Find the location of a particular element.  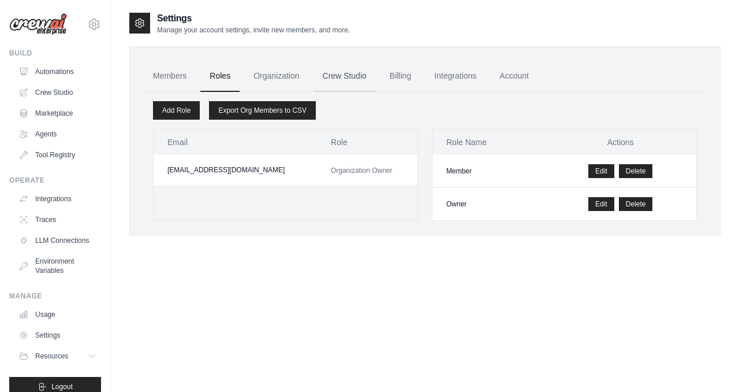

span: Organization Owner is located at coordinates (362, 170).